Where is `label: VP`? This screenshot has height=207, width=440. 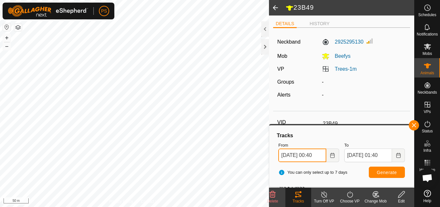 label: VP is located at coordinates (281, 69).